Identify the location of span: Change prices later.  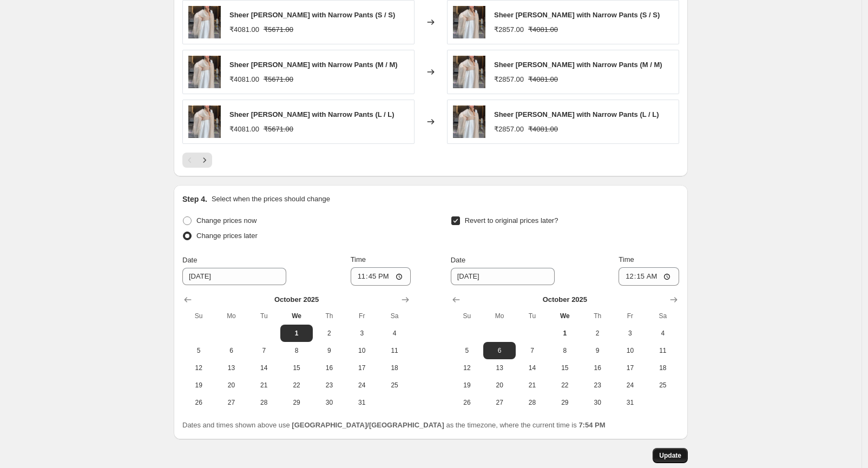
(227, 235).